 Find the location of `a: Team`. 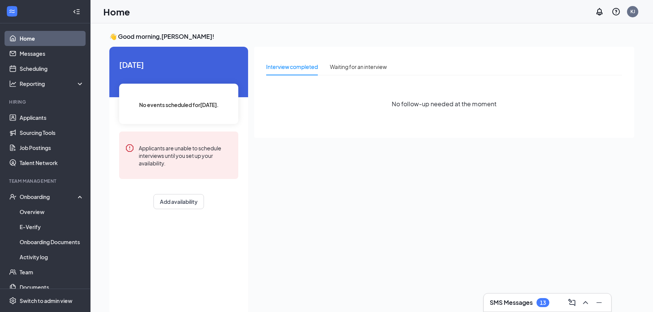

a: Team is located at coordinates (52, 272).